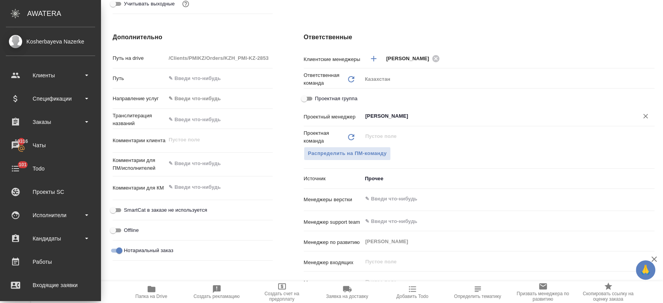 The height and width of the screenshot is (303, 663). I want to click on p: Комментарии для КМ, so click(139, 188).